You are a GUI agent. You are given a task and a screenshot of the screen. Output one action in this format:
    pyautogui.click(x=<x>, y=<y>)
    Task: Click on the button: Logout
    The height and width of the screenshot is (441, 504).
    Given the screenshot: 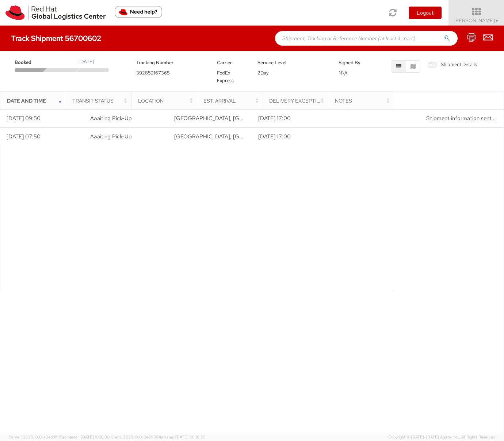 What is the action you would take?
    pyautogui.click(x=425, y=12)
    